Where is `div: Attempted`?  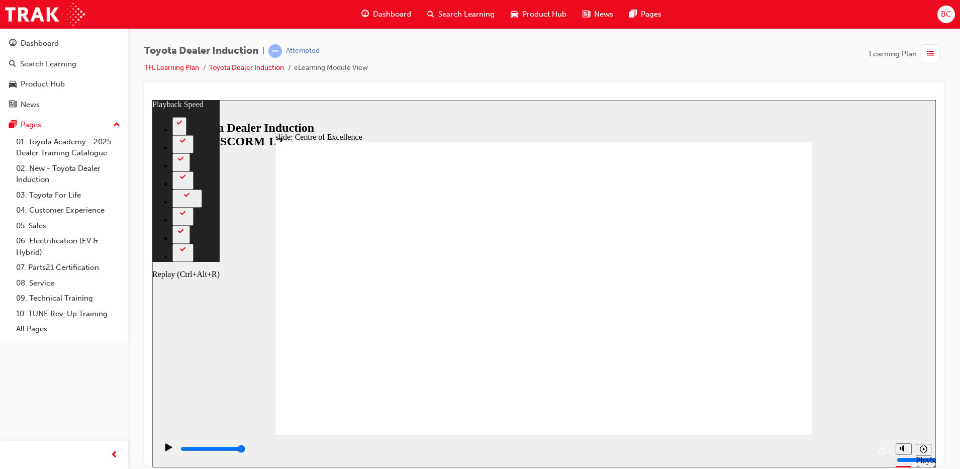 div: Attempted is located at coordinates (302, 51).